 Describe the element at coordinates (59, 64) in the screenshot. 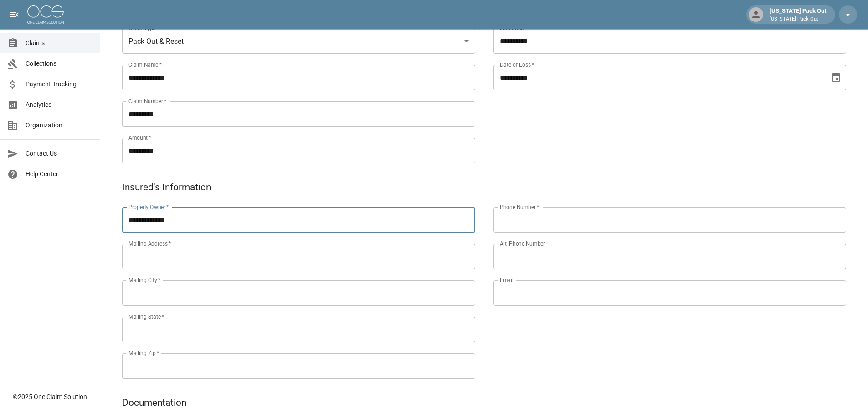

I see `span: Collections` at that location.